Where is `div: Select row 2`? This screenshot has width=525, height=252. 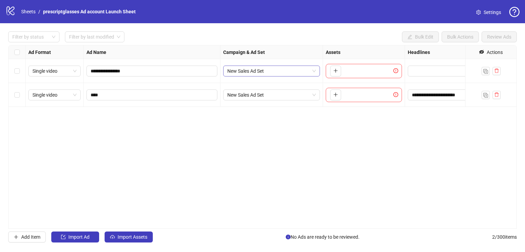 div: Select row 2 is located at coordinates (17, 95).